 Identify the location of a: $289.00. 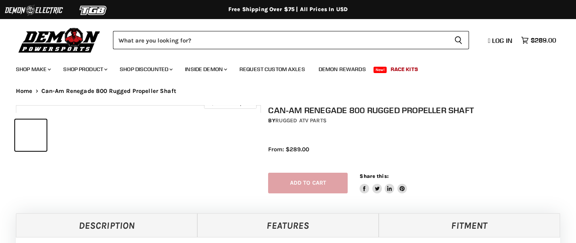
(538, 40).